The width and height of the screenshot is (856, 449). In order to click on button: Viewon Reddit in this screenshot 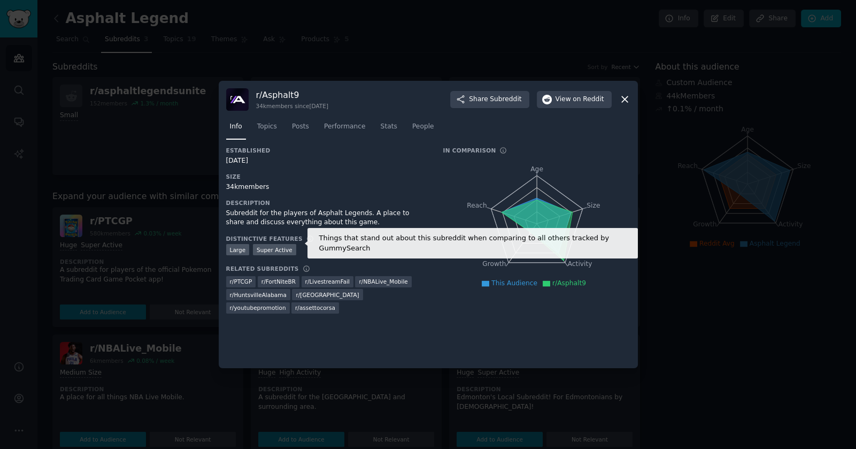, I will do `click(574, 99)`.